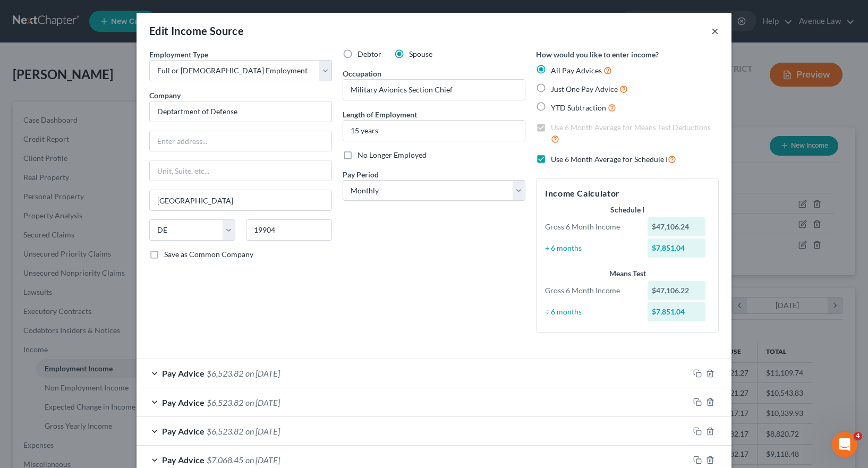  I want to click on div: $47,106.24, so click(677, 227).